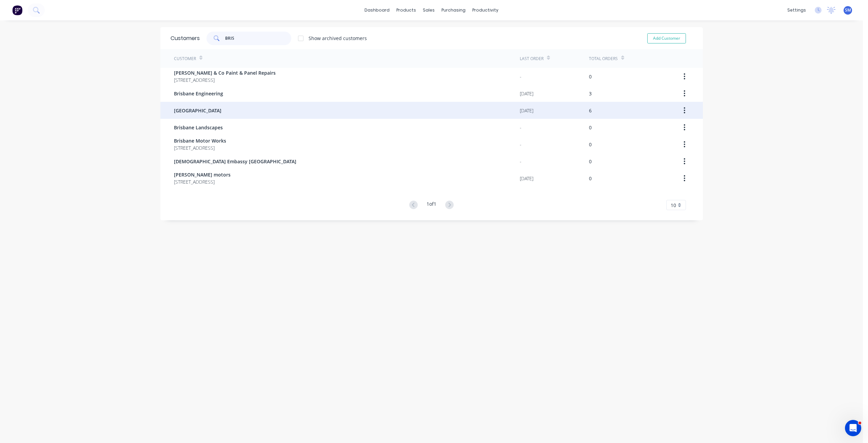  I want to click on div: Show archived customers, so click(338, 38).